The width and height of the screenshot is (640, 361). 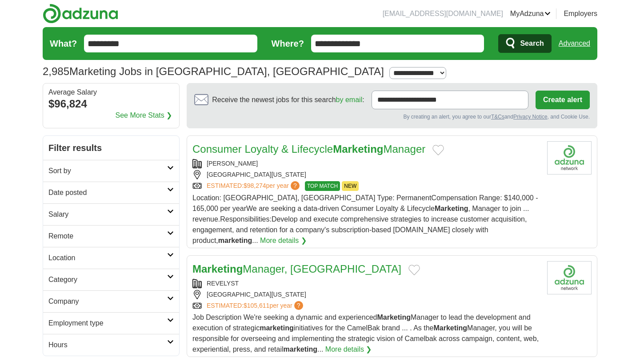 What do you see at coordinates (144, 115) in the screenshot?
I see `a: See More Stats ❯` at bounding box center [144, 115].